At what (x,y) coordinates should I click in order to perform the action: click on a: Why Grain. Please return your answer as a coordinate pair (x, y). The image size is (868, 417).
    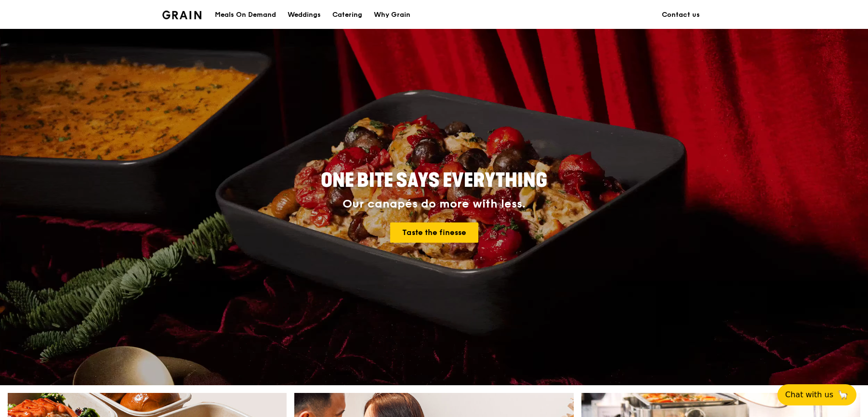
    Looking at the image, I should click on (392, 15).